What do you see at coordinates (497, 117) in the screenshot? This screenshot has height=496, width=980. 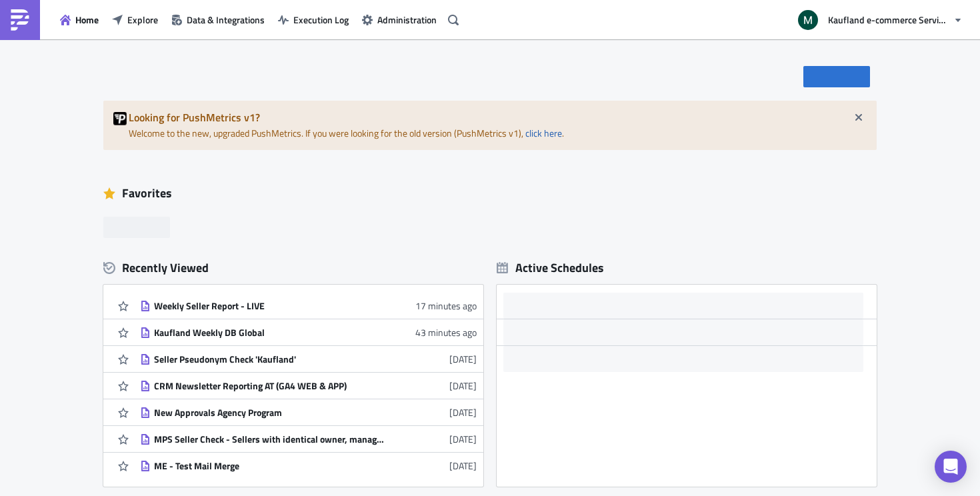 I see `h5: Looking for PushMetrics v1?` at bounding box center [497, 117].